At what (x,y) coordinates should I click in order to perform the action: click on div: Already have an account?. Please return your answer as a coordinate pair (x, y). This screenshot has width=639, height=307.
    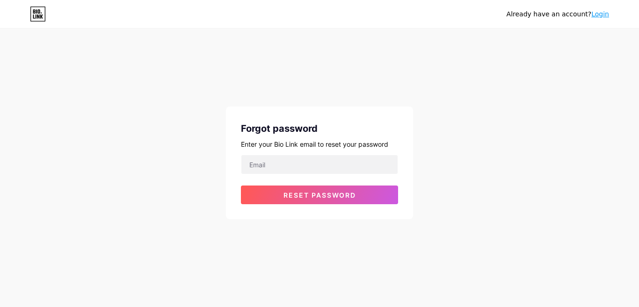
    Looking at the image, I should click on (558, 14).